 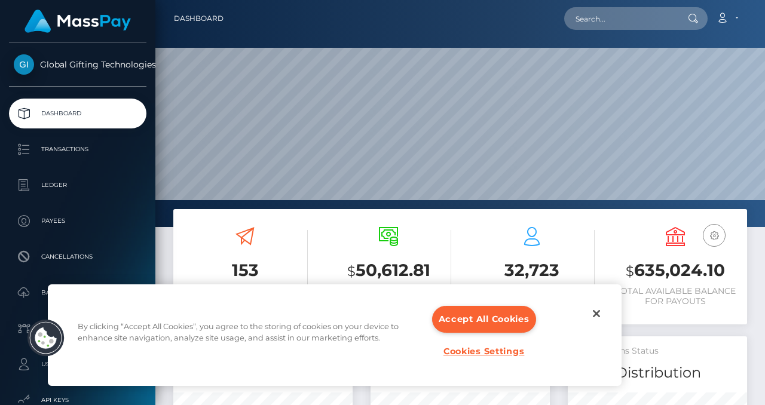 I want to click on div: By clicking “Accept All Cookies”, you agree to the storing of cookies on your device to enhance s..., so click(x=246, y=335).